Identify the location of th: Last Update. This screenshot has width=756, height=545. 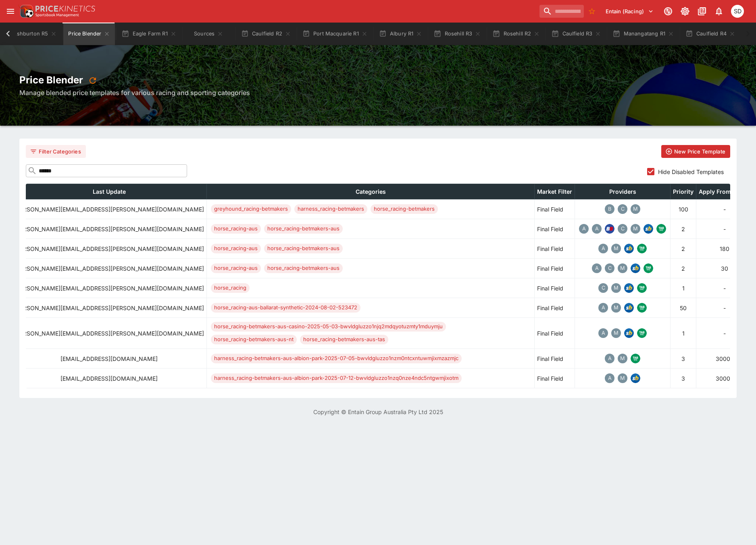
(109, 192).